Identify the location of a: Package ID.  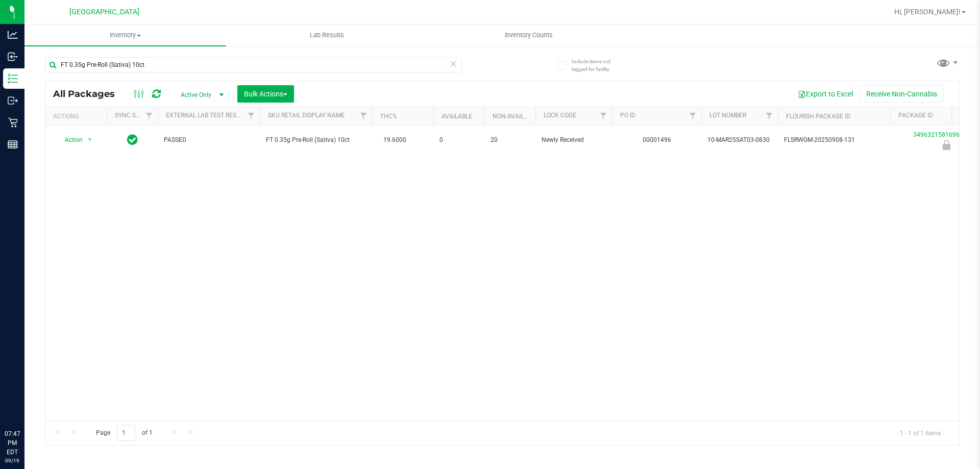
(916, 115).